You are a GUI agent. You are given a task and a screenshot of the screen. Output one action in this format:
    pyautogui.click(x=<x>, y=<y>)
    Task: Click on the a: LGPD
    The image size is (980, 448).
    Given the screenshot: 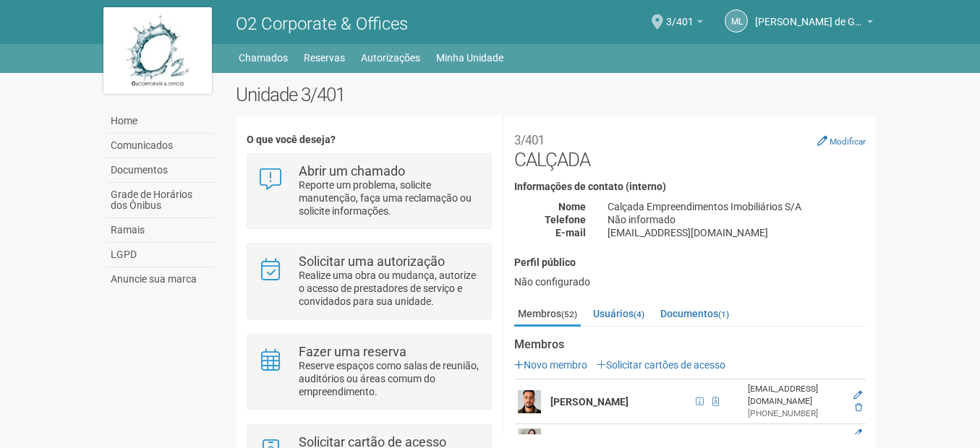 What is the action you would take?
    pyautogui.click(x=160, y=255)
    